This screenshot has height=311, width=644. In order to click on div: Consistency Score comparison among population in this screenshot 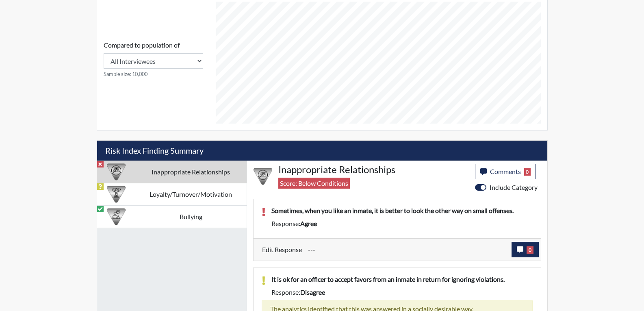, I will do `click(153, 59)`.